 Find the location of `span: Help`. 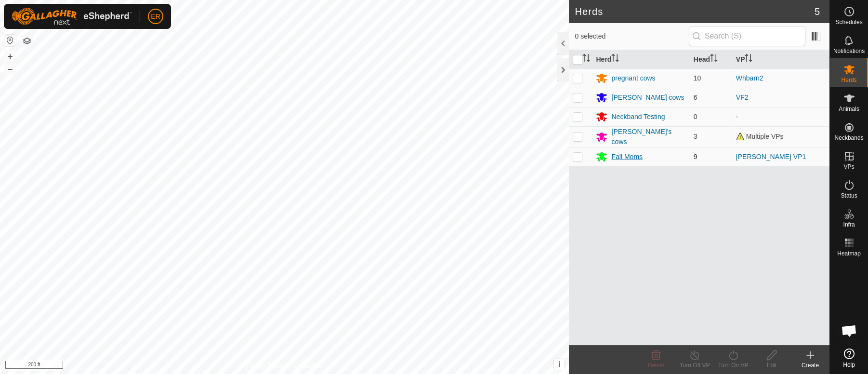

span: Help is located at coordinates (849, 365).